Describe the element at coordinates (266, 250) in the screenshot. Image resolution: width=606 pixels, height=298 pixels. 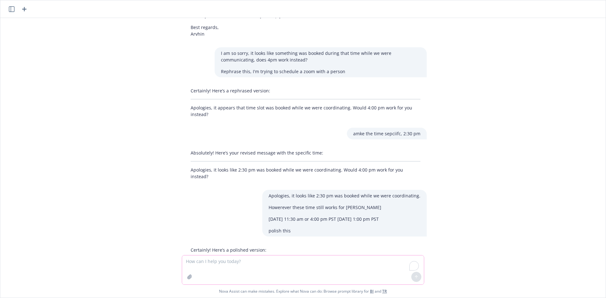
I see `p: Certainly! Here’s a polished version:` at that location.